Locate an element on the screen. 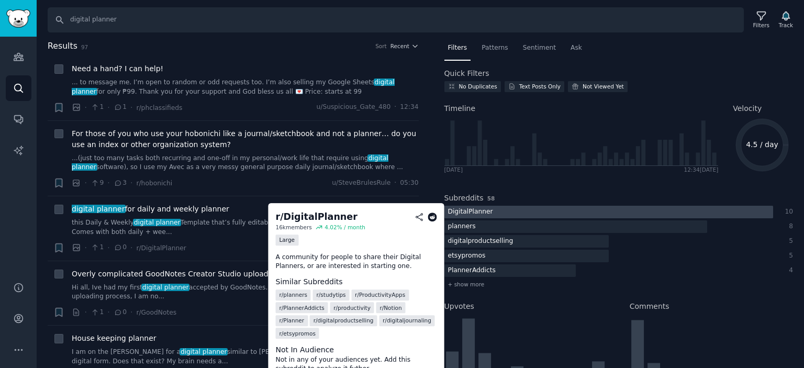 The height and width of the screenshot is (368, 804). dt: Similar Subreddits is located at coordinates (357, 282).